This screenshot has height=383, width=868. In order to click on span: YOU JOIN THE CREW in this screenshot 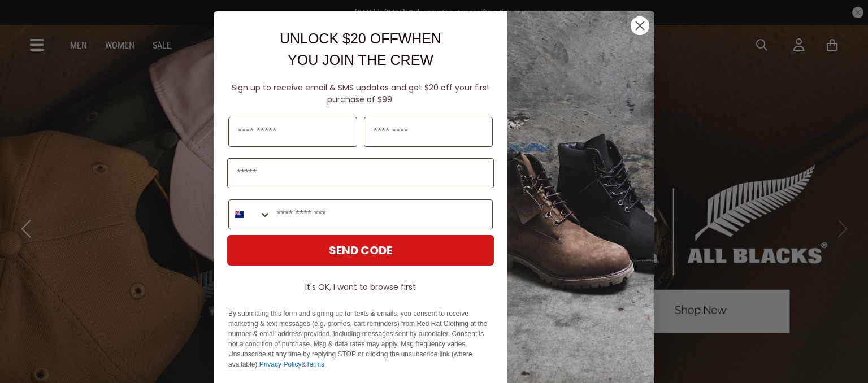, I will do `click(360, 60)`.